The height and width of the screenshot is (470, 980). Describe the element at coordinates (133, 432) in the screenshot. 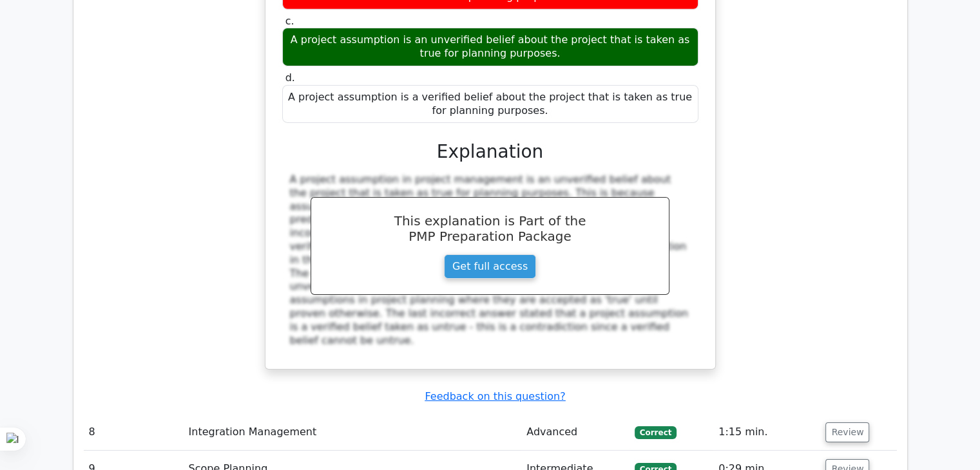

I see `td: 8` at that location.